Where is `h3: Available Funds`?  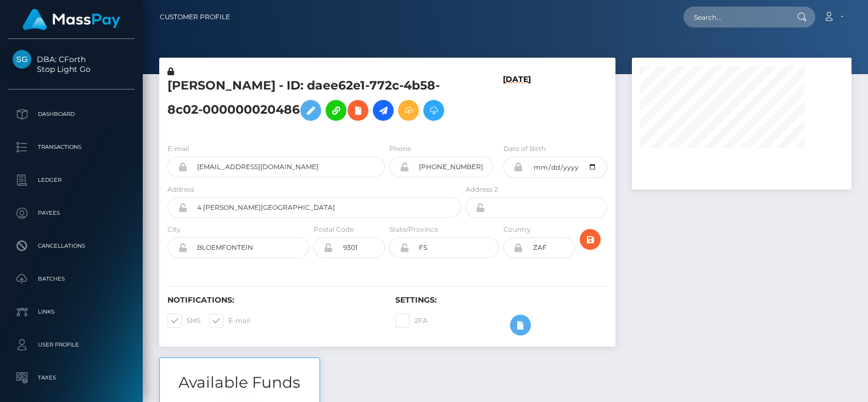
h3: Available Funds is located at coordinates (240, 382).